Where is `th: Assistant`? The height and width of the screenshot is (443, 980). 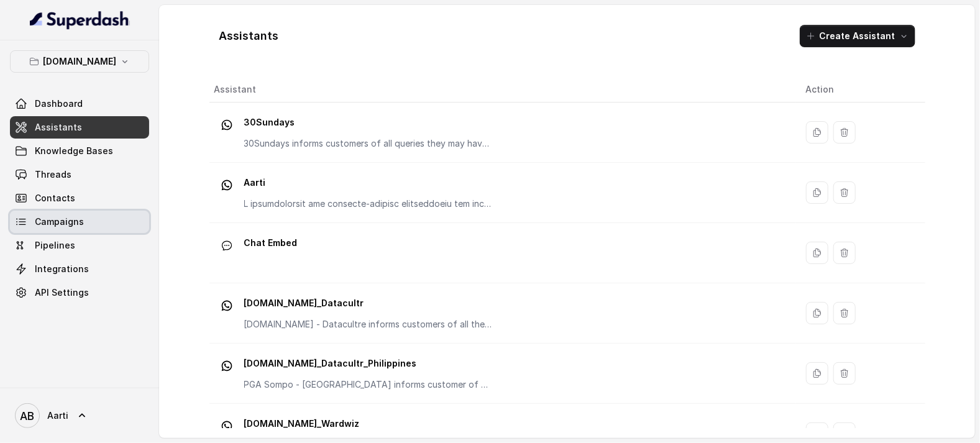 th: Assistant is located at coordinates (503, 89).